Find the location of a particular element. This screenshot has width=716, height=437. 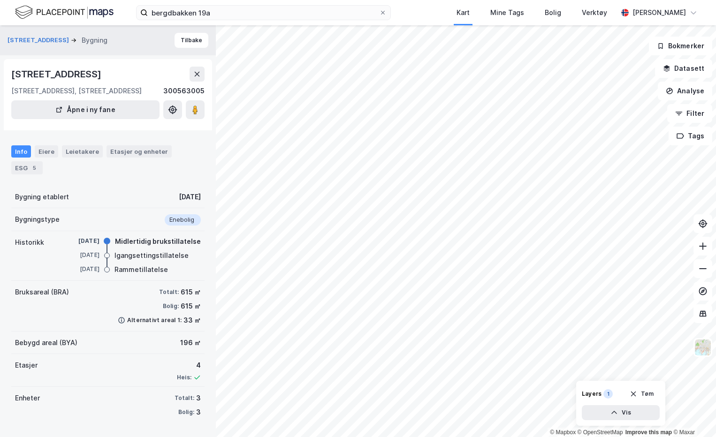

button: Bokmerker is located at coordinates (680, 46).